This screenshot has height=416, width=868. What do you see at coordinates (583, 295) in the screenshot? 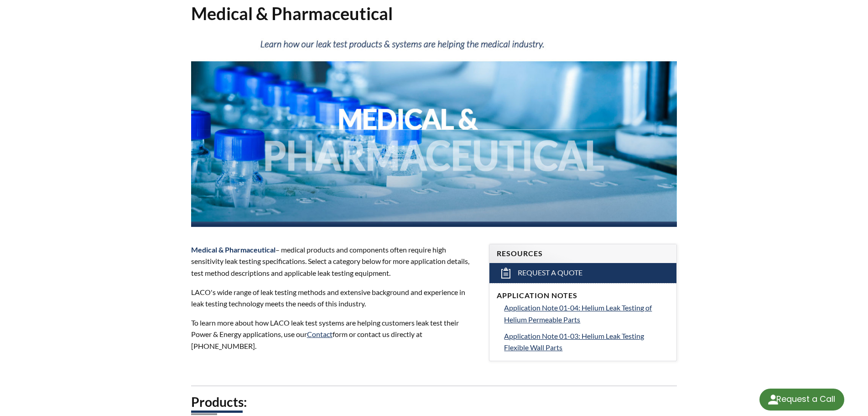
I see `h4: Application Notes` at bounding box center [583, 295].